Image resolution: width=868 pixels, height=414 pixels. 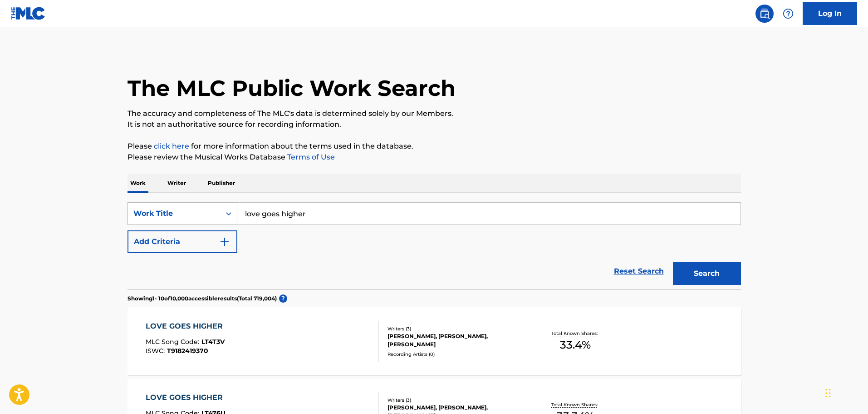 I want to click on div: Chat Widget, so click(x=845, y=392).